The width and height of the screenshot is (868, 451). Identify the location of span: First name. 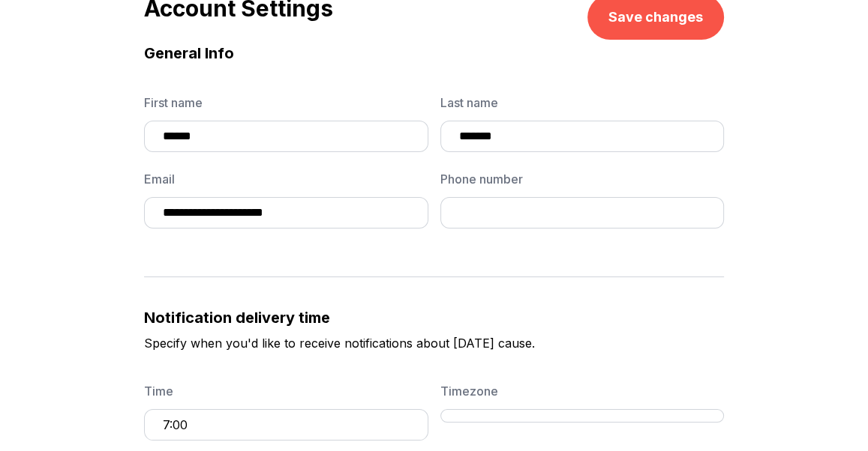
(286, 103).